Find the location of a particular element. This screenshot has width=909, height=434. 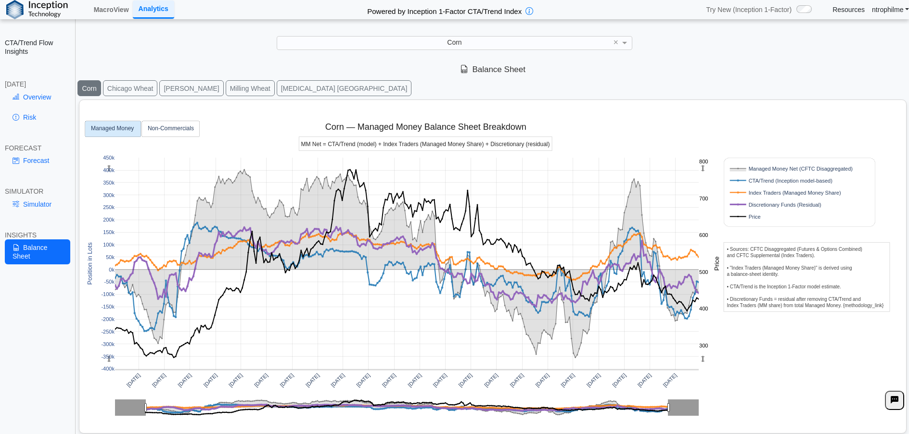

h2: Powered by Inception 1-Factor CTA/Trend Index is located at coordinates (444, 10).